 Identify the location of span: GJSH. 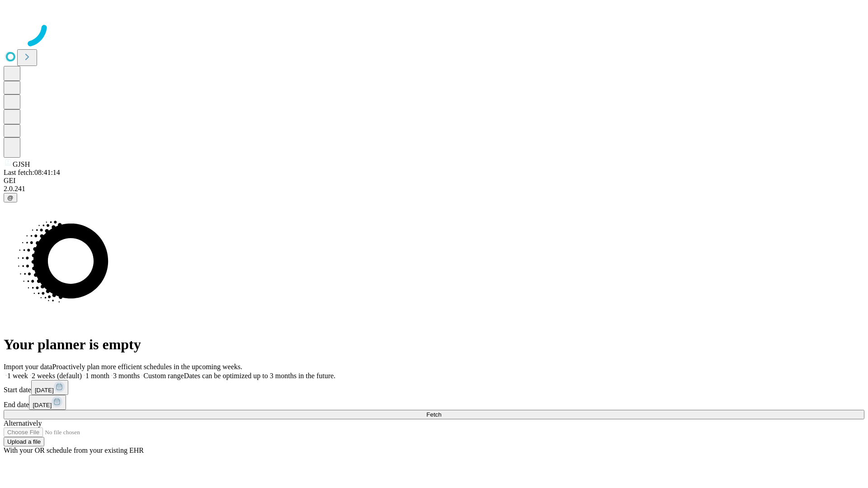
(22, 164).